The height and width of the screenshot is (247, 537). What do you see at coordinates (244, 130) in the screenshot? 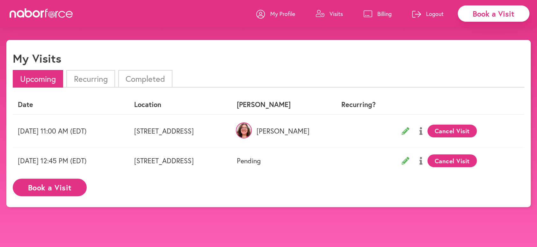
I see `img: hKGwpjhMRCyUFoHN0peE` at bounding box center [244, 130].